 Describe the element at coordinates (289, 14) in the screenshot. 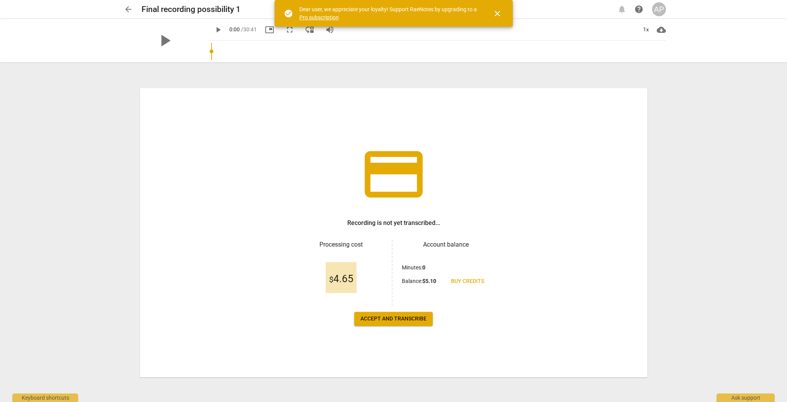

I see `span: check_circle` at that location.